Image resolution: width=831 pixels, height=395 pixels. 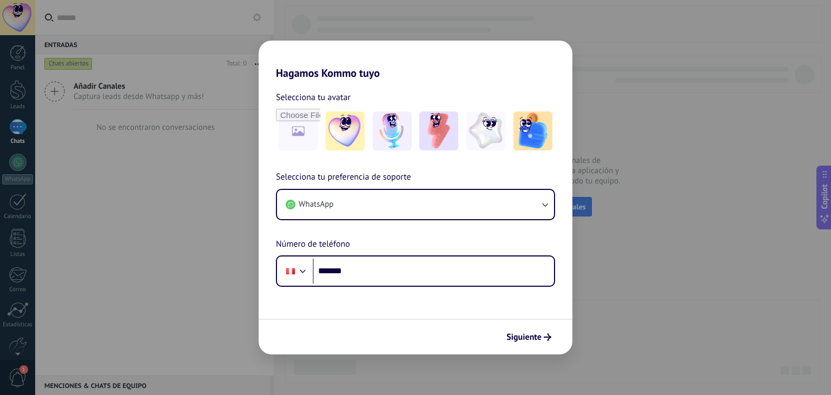 What do you see at coordinates (533, 131) in the screenshot?
I see `img: -5.jpeg` at bounding box center [533, 131].